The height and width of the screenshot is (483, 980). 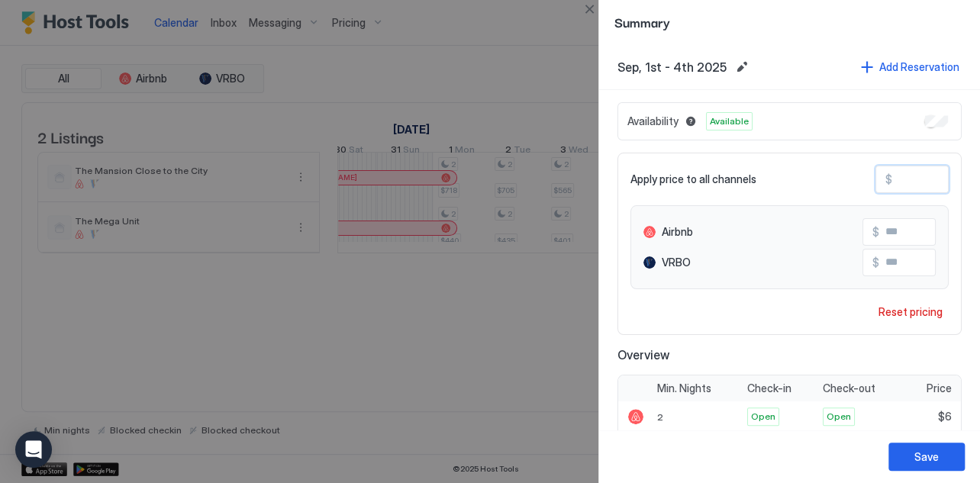 I want to click on span: VRBO, so click(x=676, y=263).